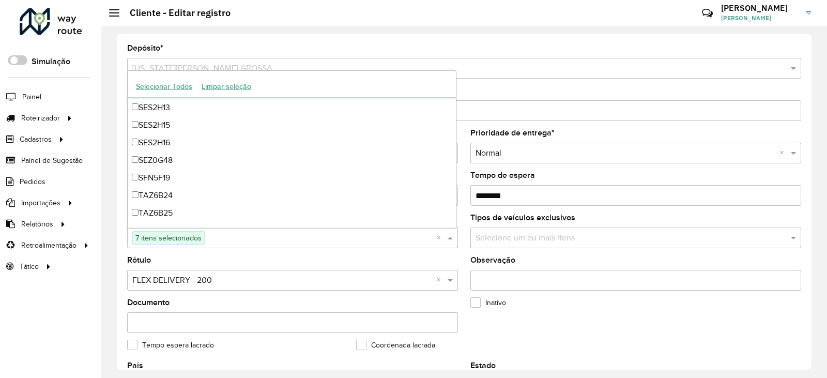  Describe the element at coordinates (148, 302) in the screenshot. I see `label: Documento` at that location.